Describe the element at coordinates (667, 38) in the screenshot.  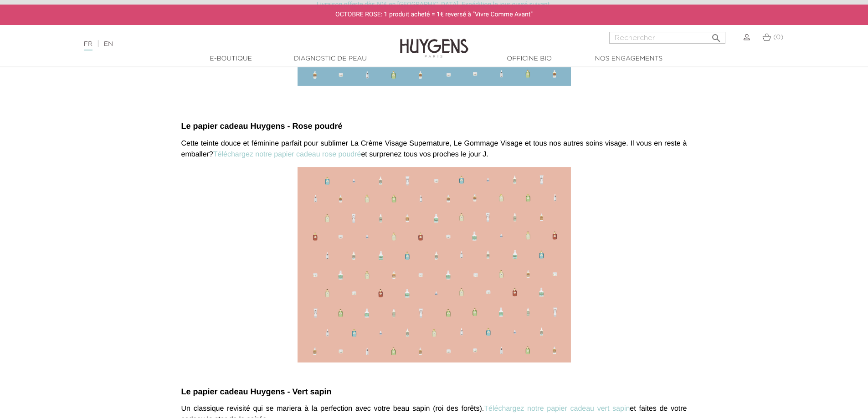
I see `input: Rechercher` at that location.